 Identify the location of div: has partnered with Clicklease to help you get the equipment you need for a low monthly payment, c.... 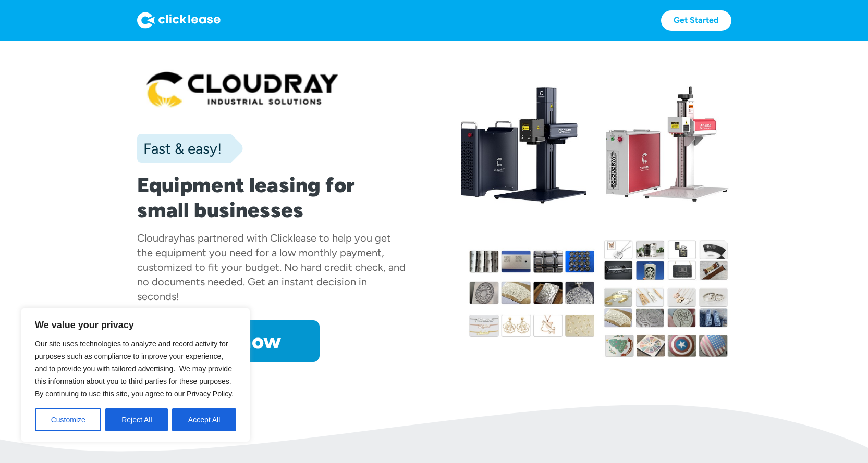
(271, 267).